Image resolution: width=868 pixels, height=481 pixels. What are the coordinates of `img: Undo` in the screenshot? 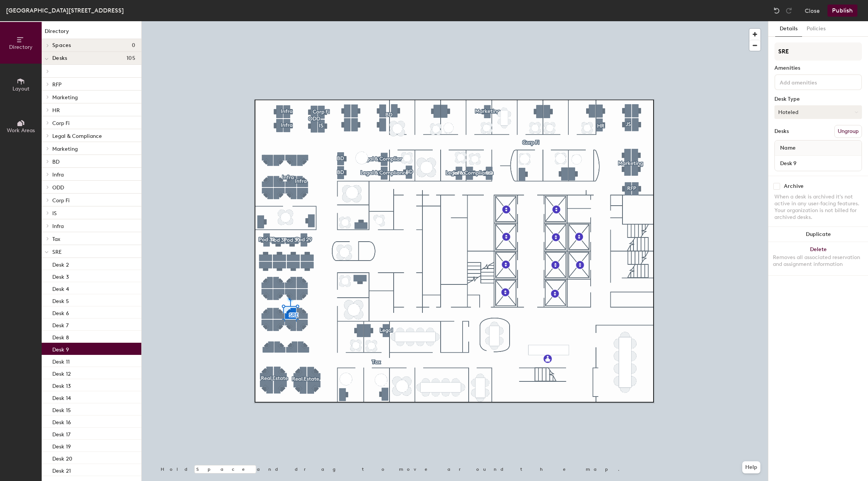 It's located at (777, 10).